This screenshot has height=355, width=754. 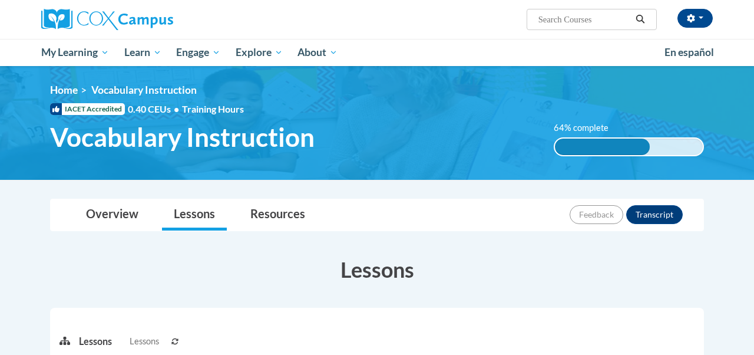 I want to click on span: 0.40 CEUs, so click(x=155, y=109).